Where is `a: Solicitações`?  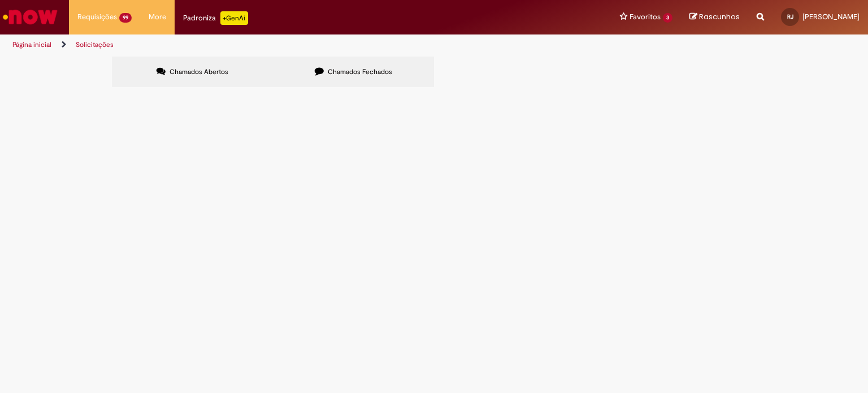 a: Solicitações is located at coordinates (95, 45).